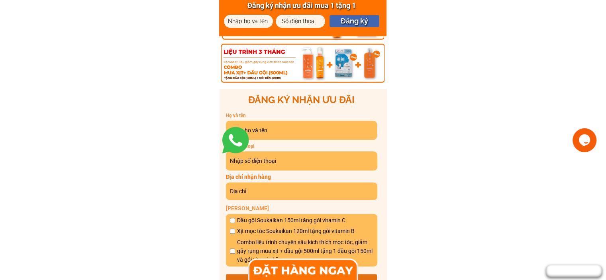 The width and height of the screenshot is (606, 280). Describe the element at coordinates (301, 161) in the screenshot. I see `input: Nhập số điện thoại` at that location.